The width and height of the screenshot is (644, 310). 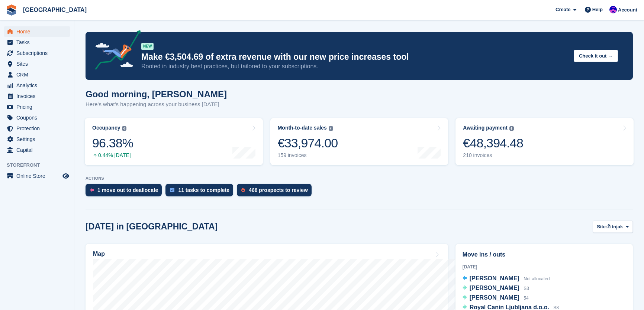 What do you see at coordinates (172, 190) in the screenshot?
I see `img: task-75834270c22a3079a89374b754ae025e5fb1db73e45f91037f5363f120a921f8.svg` at bounding box center [172, 190].